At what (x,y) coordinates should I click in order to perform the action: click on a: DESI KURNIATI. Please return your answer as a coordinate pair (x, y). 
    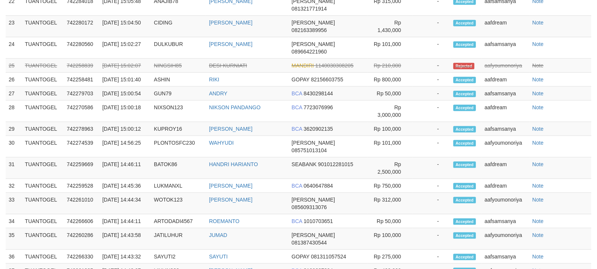
    Looking at the image, I should click on (228, 66).